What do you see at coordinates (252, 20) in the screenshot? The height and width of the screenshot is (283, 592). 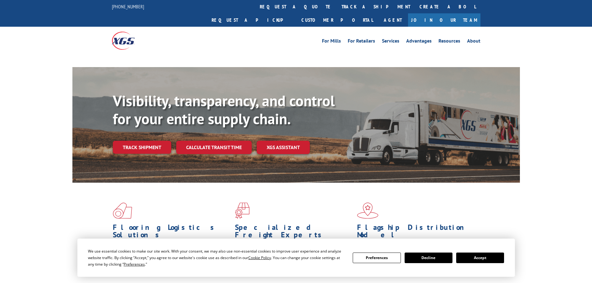 I see `a: Request a pickup` at bounding box center [252, 20].